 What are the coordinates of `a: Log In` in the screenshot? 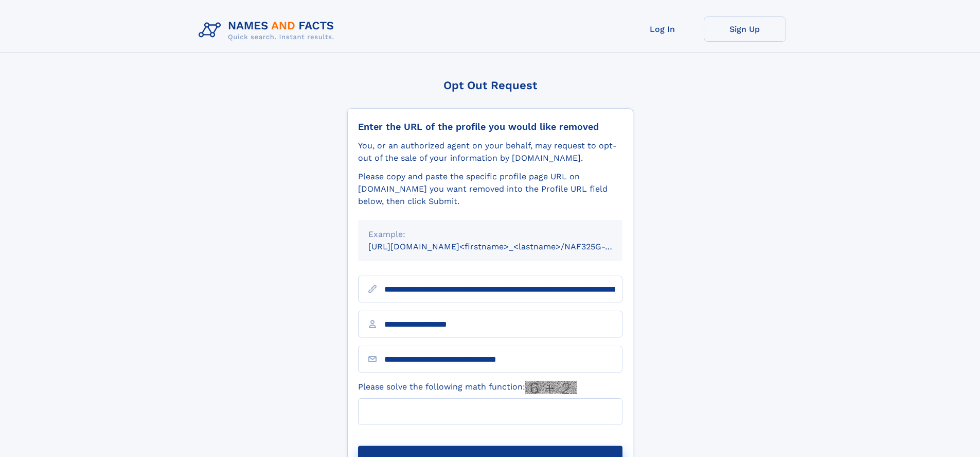 It's located at (663, 29).